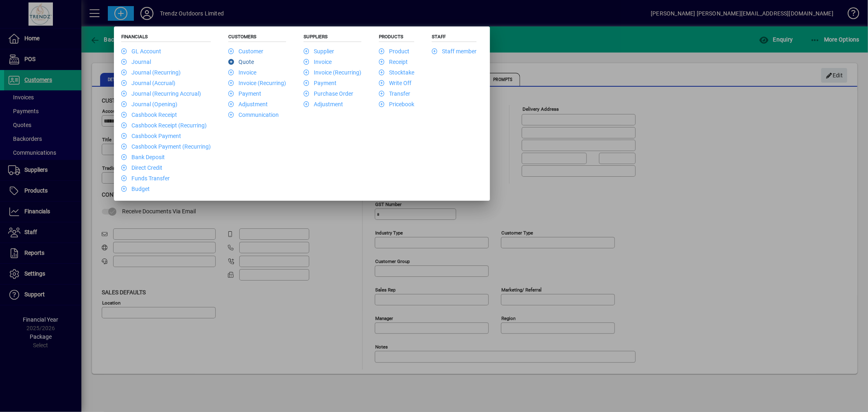  What do you see at coordinates (142, 157) in the screenshot?
I see `a: Bank Deposit` at bounding box center [142, 157].